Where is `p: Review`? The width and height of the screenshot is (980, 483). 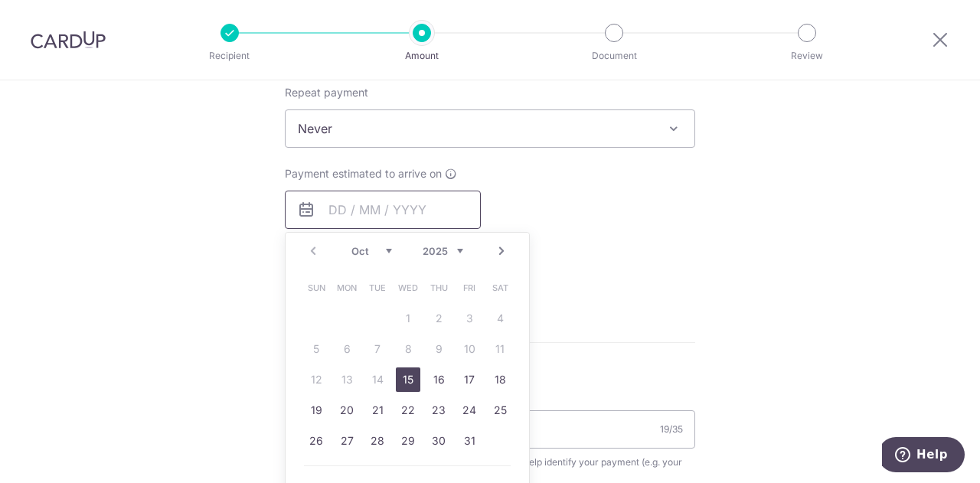 p: Review is located at coordinates (807, 56).